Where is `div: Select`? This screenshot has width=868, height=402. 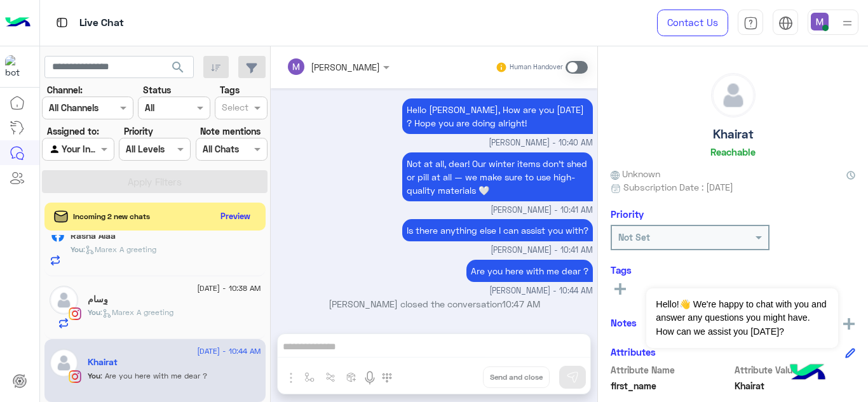
div: Select is located at coordinates (234, 109).